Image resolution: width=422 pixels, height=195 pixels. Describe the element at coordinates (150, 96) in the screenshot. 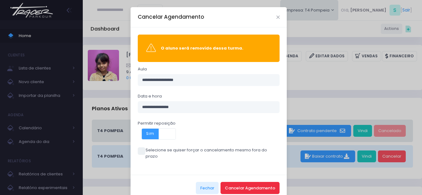

I see `label: Data e hora` at that location.